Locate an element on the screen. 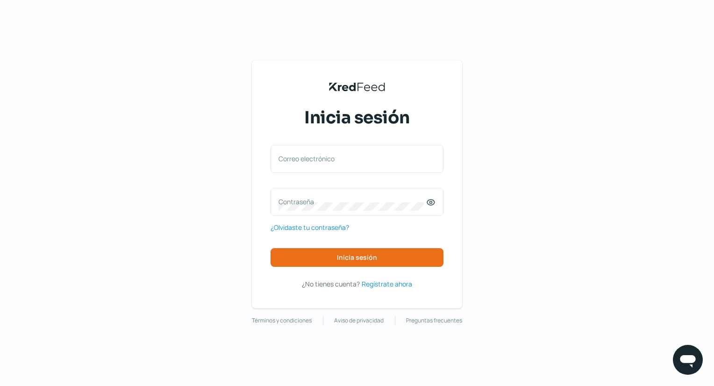  span: Términos y condiciones is located at coordinates (282, 320).